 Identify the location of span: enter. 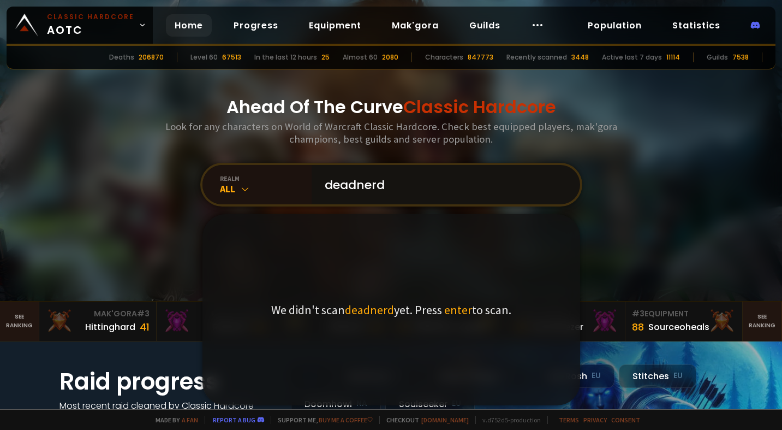
(458, 310).